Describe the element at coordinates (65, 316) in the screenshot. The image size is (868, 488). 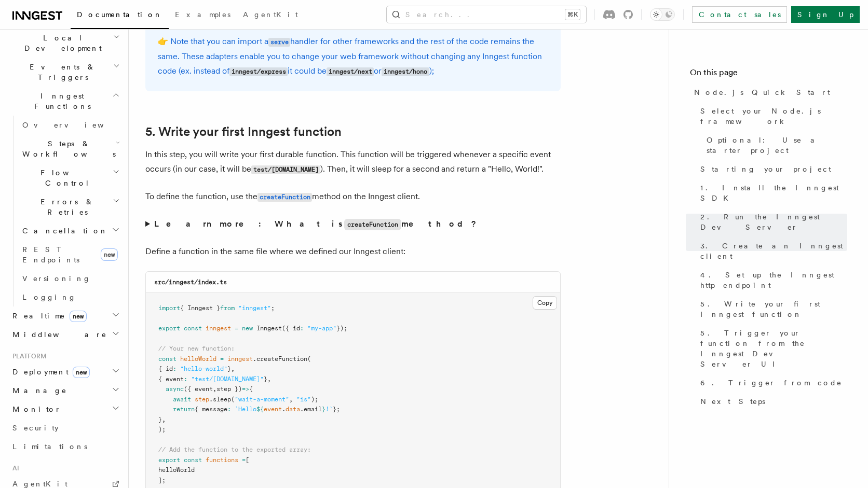
I see `button: Realtimenew` at that location.